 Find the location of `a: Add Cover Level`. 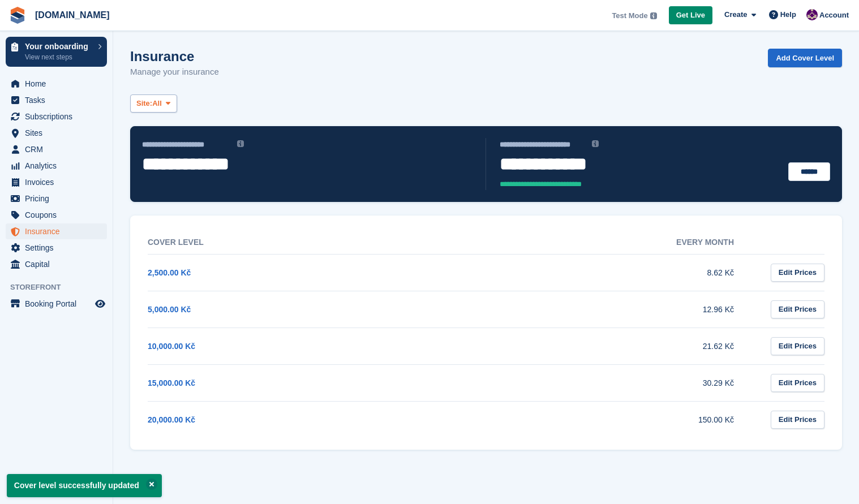

a: Add Cover Level is located at coordinates (804, 58).